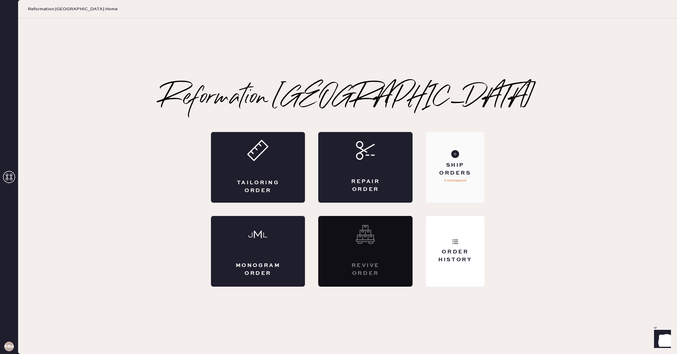  I want to click on div: Repair Order, so click(365, 186).